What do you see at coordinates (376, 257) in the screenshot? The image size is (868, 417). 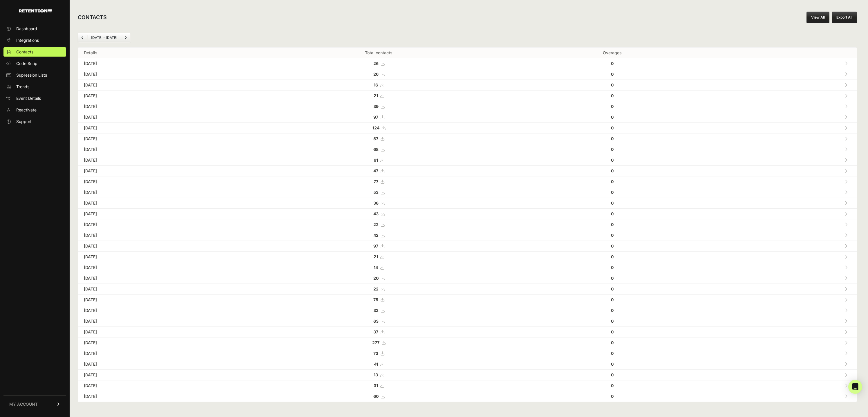 I see `strong: 21` at bounding box center [376, 257].